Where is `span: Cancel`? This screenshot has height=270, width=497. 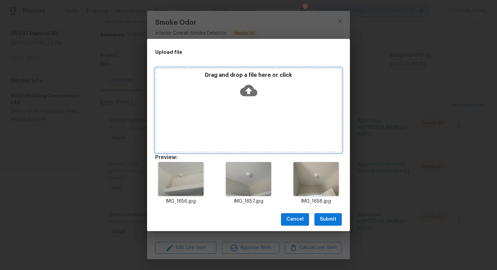
span: Cancel is located at coordinates (295, 219).